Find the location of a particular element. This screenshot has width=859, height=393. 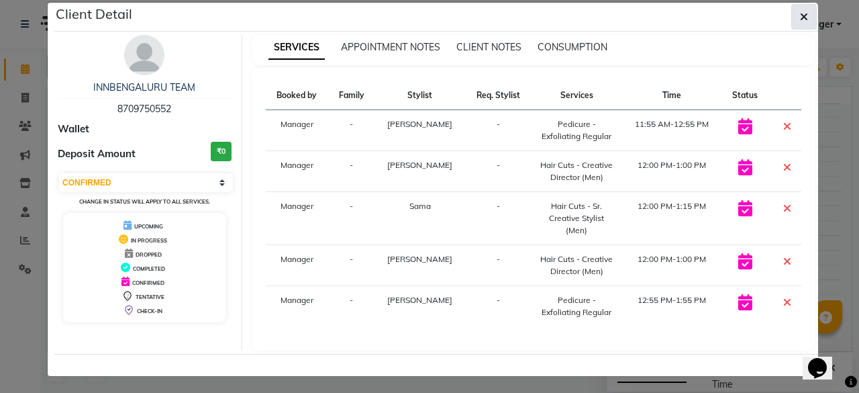

span: CONFIRMED is located at coordinates (148, 283).